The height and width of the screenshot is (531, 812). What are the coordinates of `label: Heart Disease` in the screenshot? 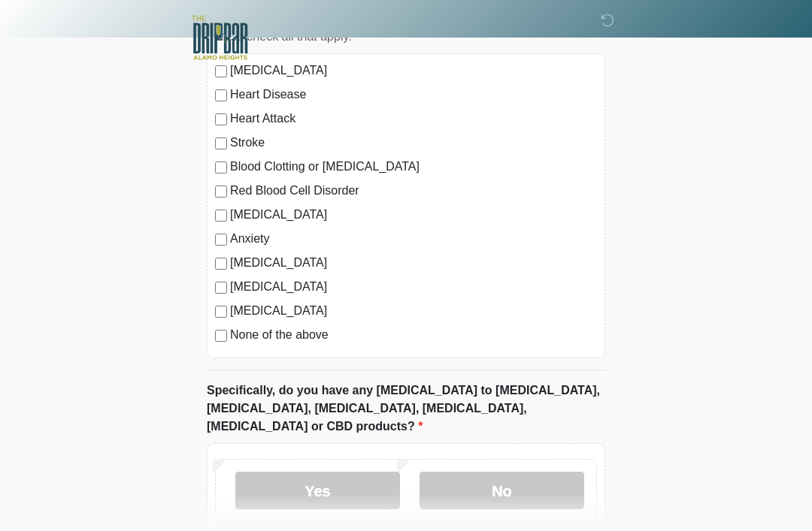 It's located at (414, 95).